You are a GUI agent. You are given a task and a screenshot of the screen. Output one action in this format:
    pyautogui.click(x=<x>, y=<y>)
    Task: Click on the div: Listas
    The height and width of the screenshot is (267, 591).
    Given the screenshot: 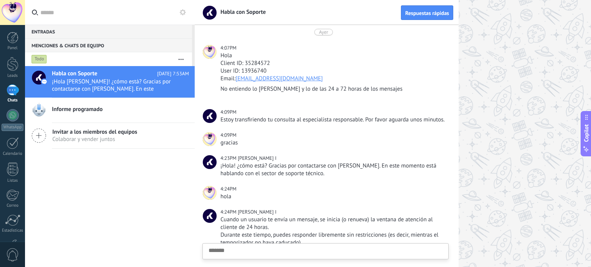 What is the action you would take?
    pyautogui.click(x=13, y=181)
    